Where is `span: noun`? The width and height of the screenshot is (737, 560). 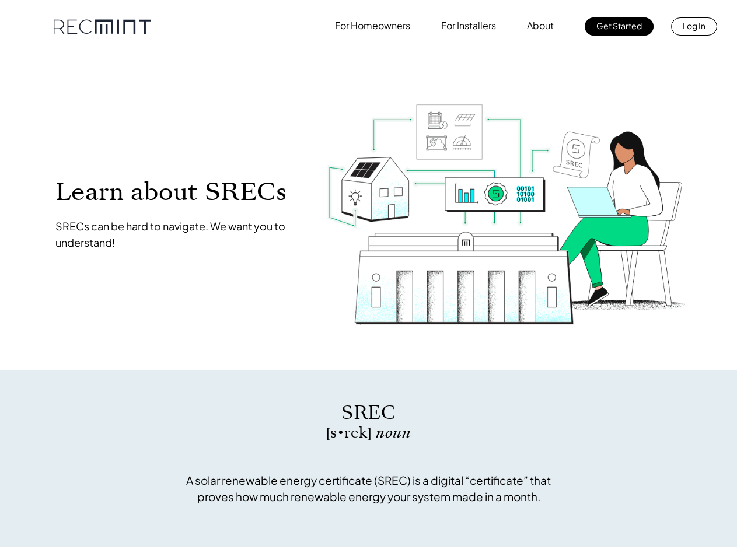 span: noun is located at coordinates (393, 432).